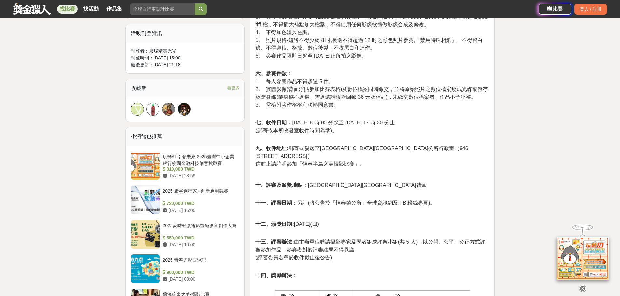 This screenshot has width=620, height=296. I want to click on span: (郵寄依本所收發室收件時間為準)。, so click(296, 130).